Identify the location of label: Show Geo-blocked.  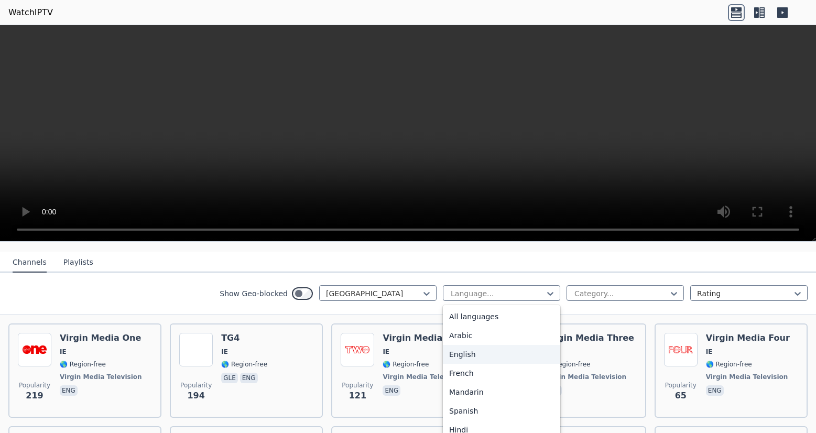
(254, 294).